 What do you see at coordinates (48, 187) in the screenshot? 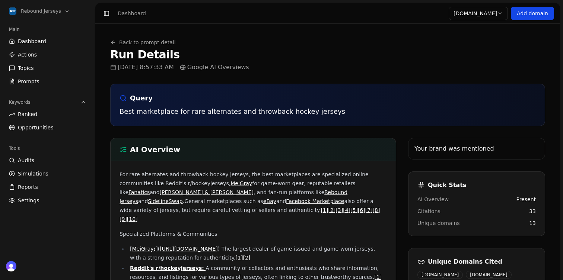
I see `a: Reports` at bounding box center [48, 187].